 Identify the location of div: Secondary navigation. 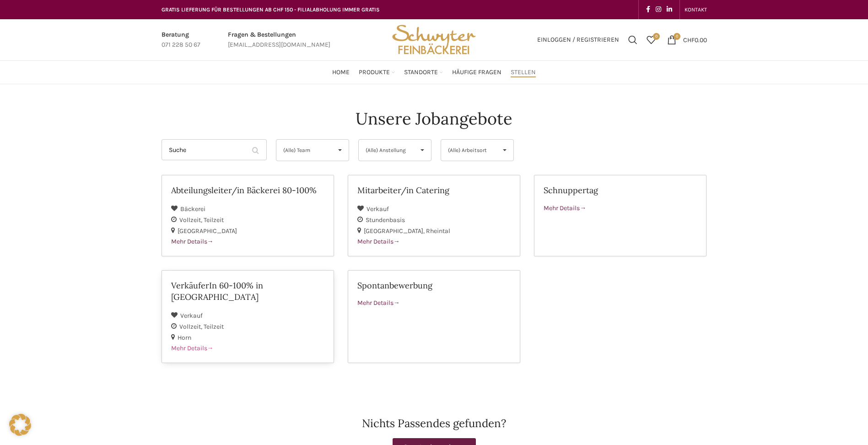
(695, 10).